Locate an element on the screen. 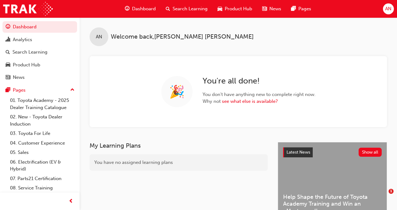  a: 08. Service Training is located at coordinates (42, 188).